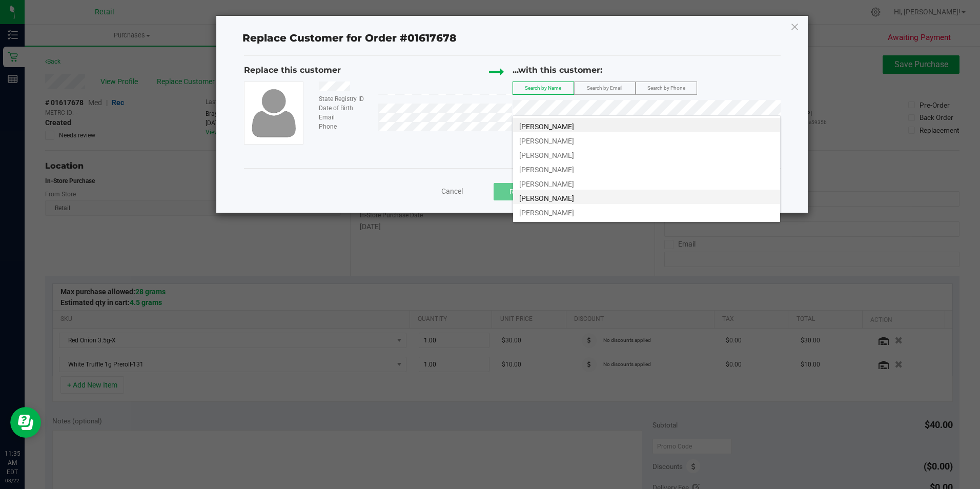  Describe the element at coordinates (349, 38) in the screenshot. I see `span: Replace Customer for Order #01617678` at that location.